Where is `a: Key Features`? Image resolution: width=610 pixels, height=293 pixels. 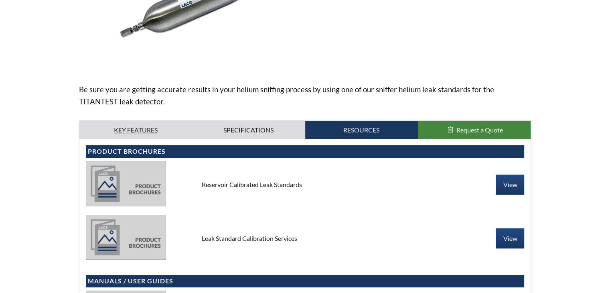 a: Key Features is located at coordinates (135, 130).